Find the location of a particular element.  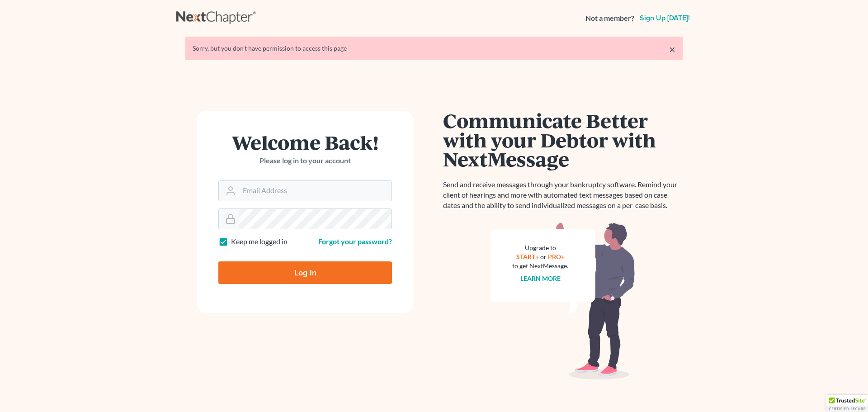

p: Please log in to your account is located at coordinates (305, 160).